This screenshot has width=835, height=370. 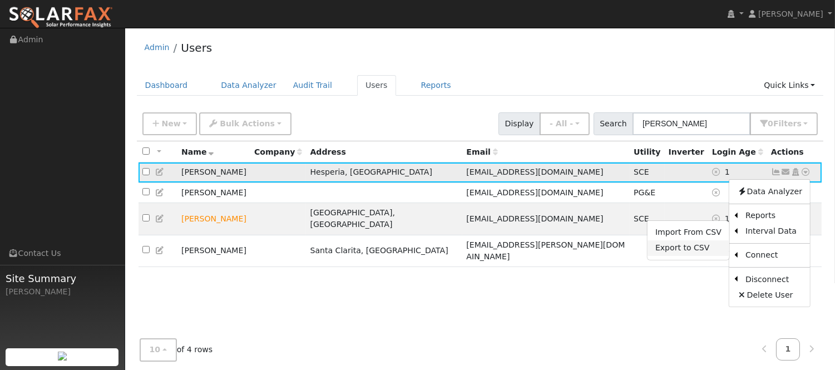 I want to click on button: 0Filters, so click(x=784, y=124).